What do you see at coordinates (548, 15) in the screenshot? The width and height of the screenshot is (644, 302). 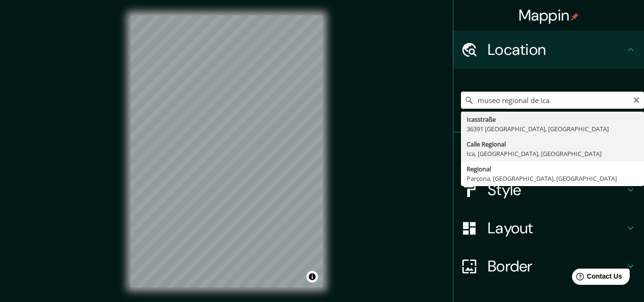 I see `h4: Mappin` at bounding box center [548, 15].